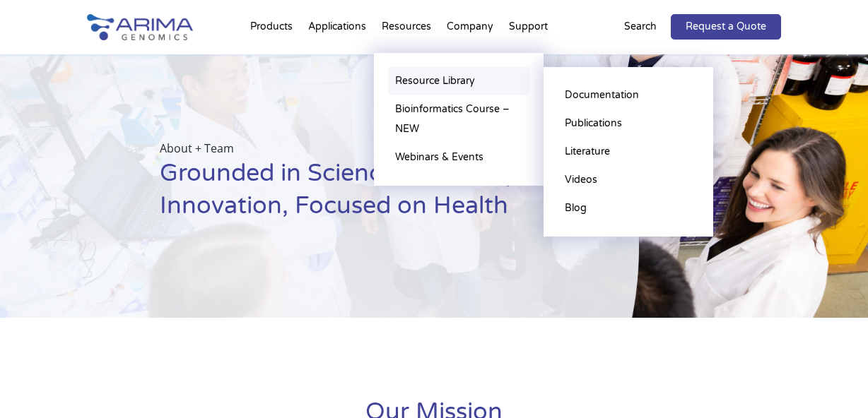 The height and width of the screenshot is (418, 868). What do you see at coordinates (640, 27) in the screenshot?
I see `p: Search` at bounding box center [640, 27].